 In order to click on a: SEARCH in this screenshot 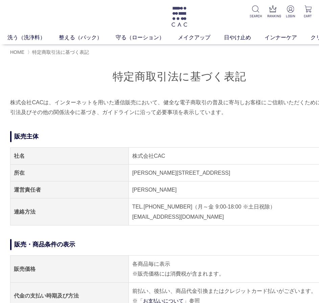, I will do `click(255, 12)`.